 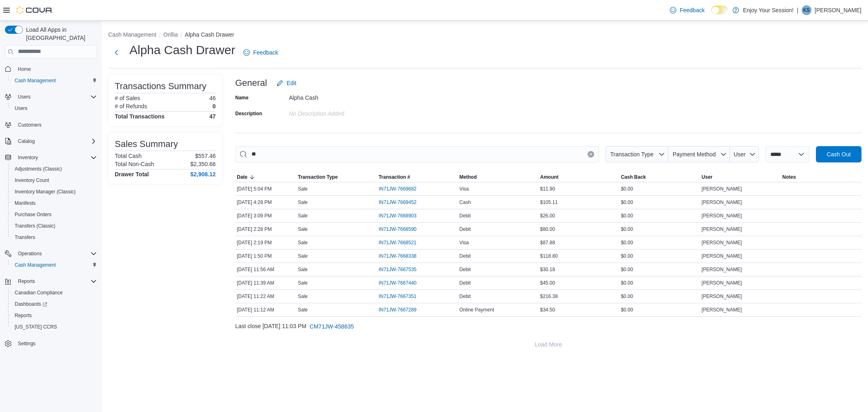 I want to click on span: CM71JW-458635, so click(x=332, y=327).